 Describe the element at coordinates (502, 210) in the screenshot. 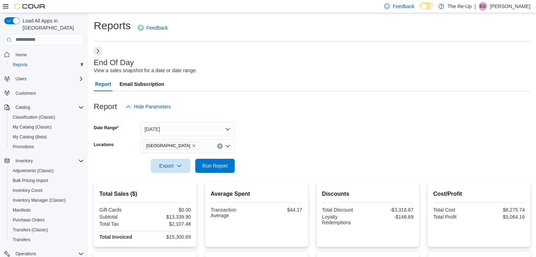

I see `div: $8,275.74` at that location.